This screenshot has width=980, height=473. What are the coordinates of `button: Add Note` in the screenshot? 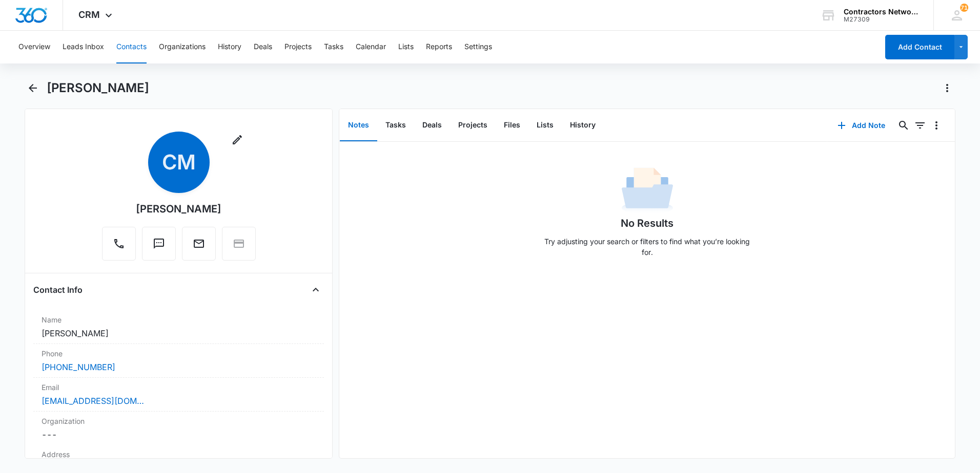 It's located at (861, 125).